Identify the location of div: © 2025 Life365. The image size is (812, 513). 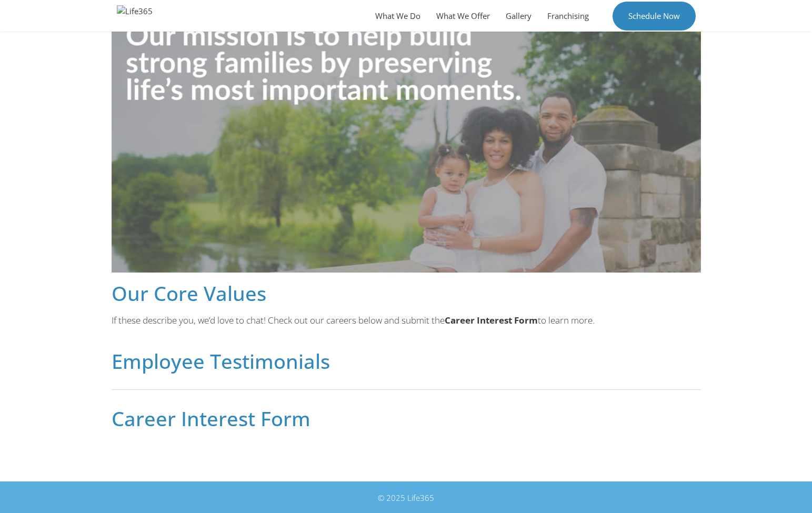
(406, 498).